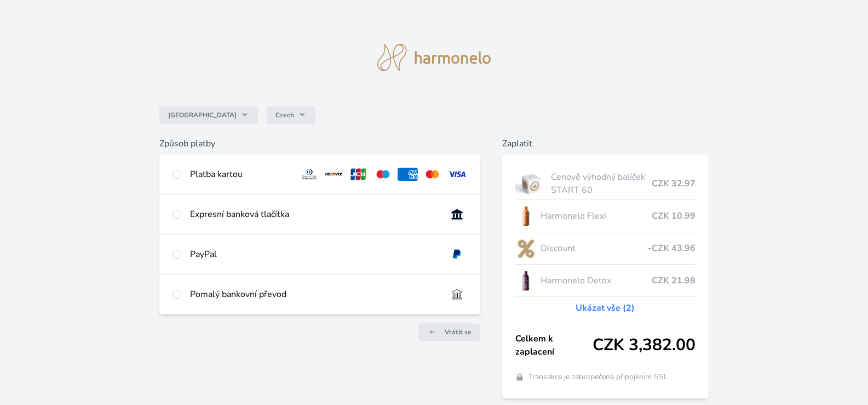  Describe the element at coordinates (596, 281) in the screenshot. I see `span: Harmonelo Detox` at that location.